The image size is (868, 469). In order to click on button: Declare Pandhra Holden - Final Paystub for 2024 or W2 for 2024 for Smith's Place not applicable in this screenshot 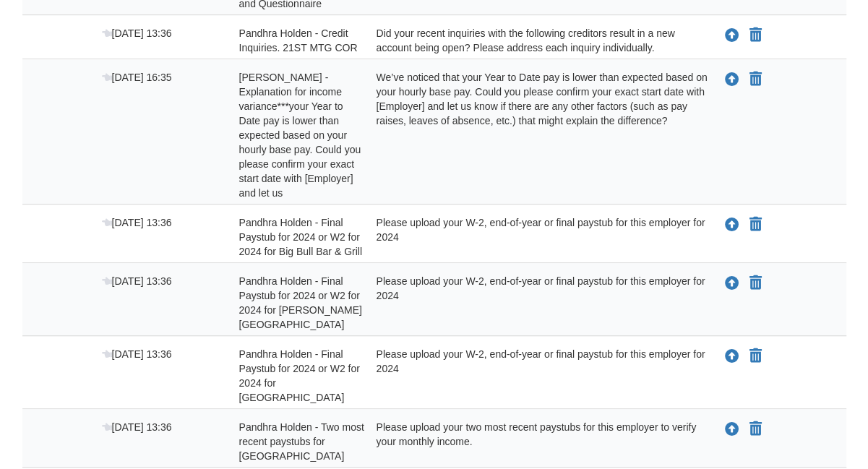, I will do `click(755, 283)`.